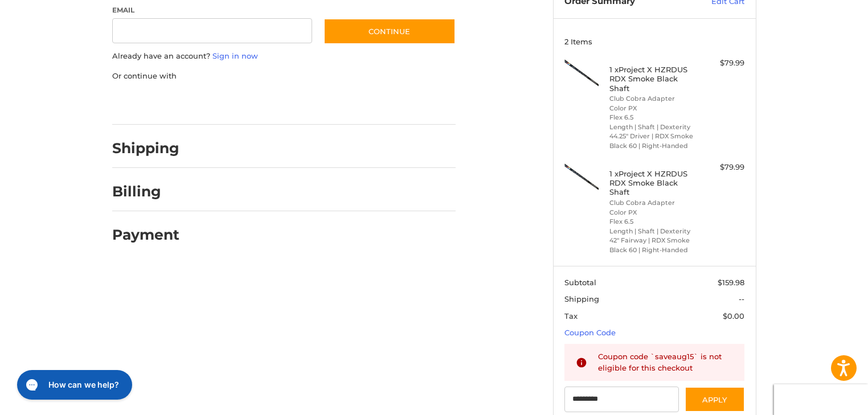 The image size is (868, 415). Describe the element at coordinates (571, 316) in the screenshot. I see `span: Tax` at that location.